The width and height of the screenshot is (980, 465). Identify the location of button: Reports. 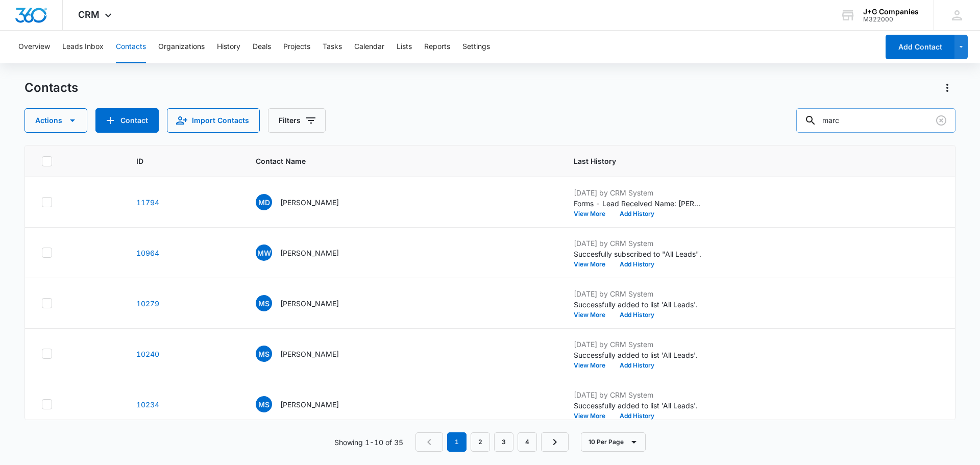
(437, 47).